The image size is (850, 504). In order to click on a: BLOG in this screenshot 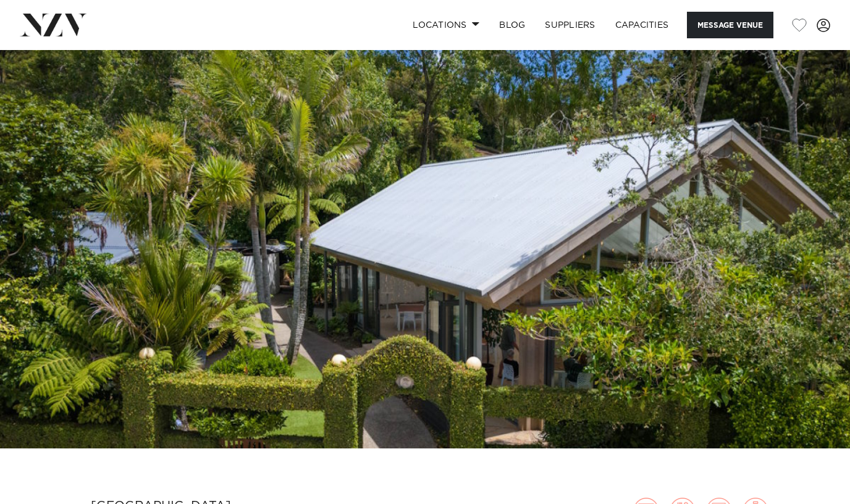, I will do `click(512, 24)`.